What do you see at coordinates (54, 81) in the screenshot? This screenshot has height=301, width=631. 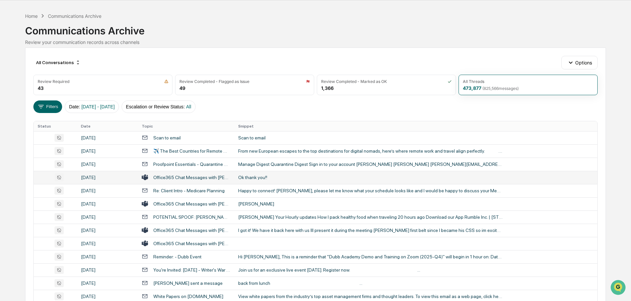 I see `div: Review Required` at bounding box center [54, 81].